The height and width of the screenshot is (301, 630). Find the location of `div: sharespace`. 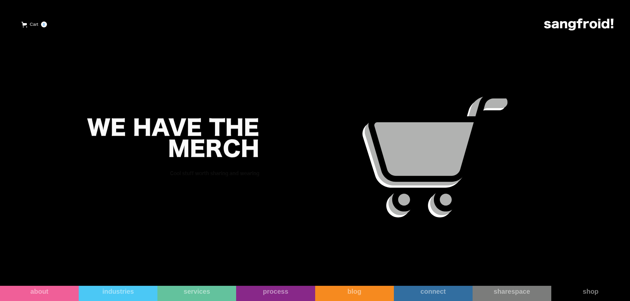

div: sharespace is located at coordinates (512, 292).